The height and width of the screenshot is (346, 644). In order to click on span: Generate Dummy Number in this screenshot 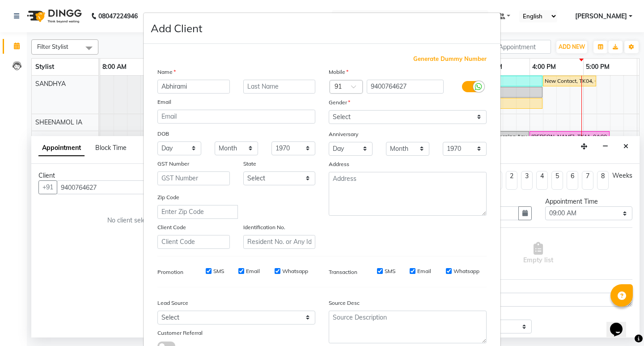, I will do `click(450, 59)`.